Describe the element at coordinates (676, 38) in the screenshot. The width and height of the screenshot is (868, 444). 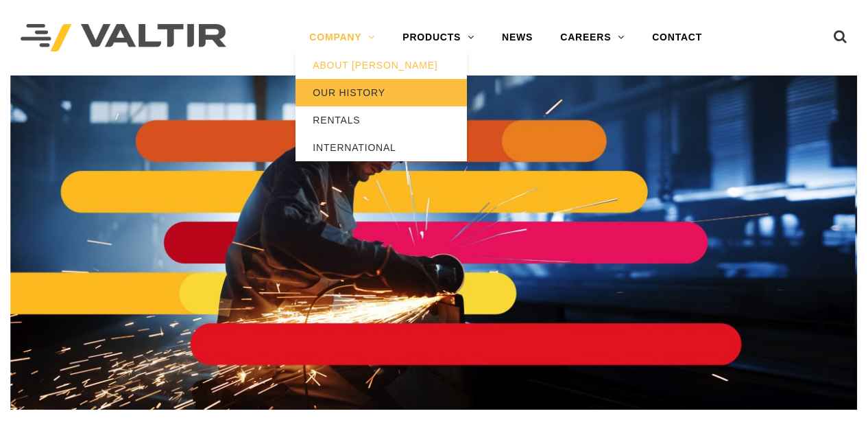
I see `a: CONTACT` at that location.